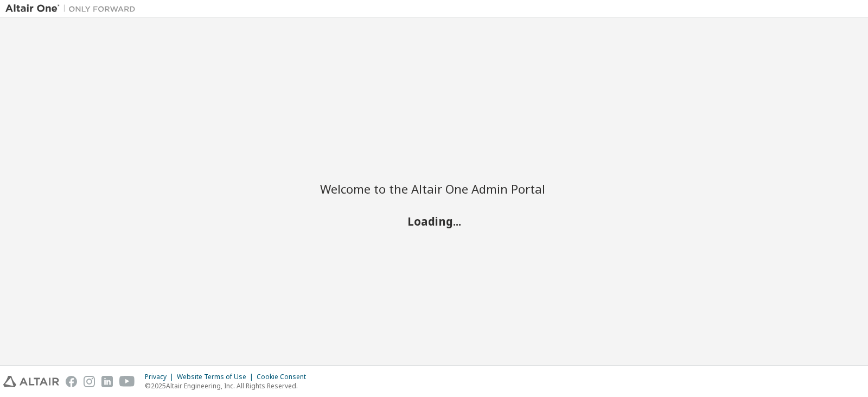 The height and width of the screenshot is (397, 868). What do you see at coordinates (228, 385) in the screenshot?
I see `p: © 2025 Altair Engineering, Inc. All Rights Reserved.` at bounding box center [228, 385].